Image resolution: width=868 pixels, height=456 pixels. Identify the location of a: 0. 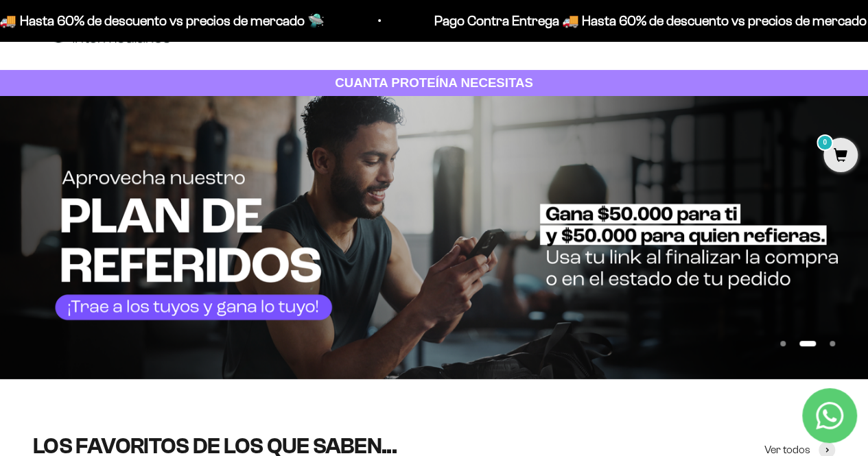
(840, 157).